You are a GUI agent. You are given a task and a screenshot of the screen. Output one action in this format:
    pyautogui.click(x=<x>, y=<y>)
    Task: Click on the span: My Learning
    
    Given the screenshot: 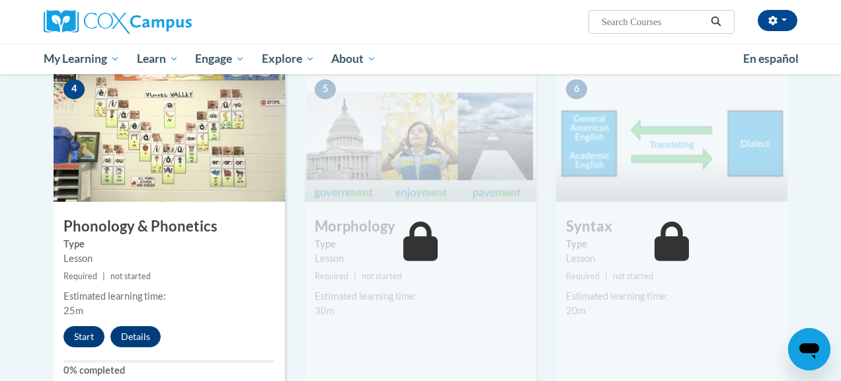 What is the action you would take?
    pyautogui.click(x=81, y=59)
    